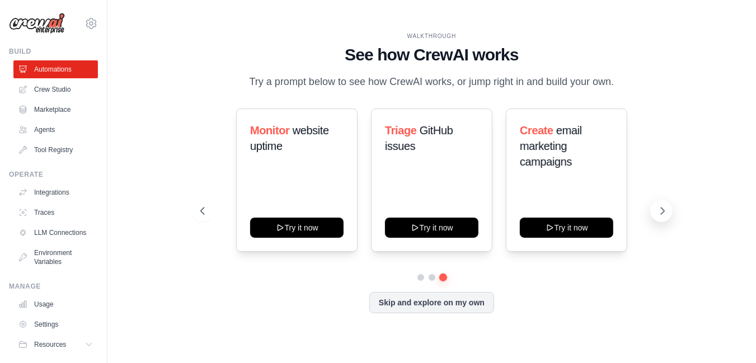 This screenshot has width=756, height=363. What do you see at coordinates (55, 345) in the screenshot?
I see `button: Resources` at bounding box center [55, 345].